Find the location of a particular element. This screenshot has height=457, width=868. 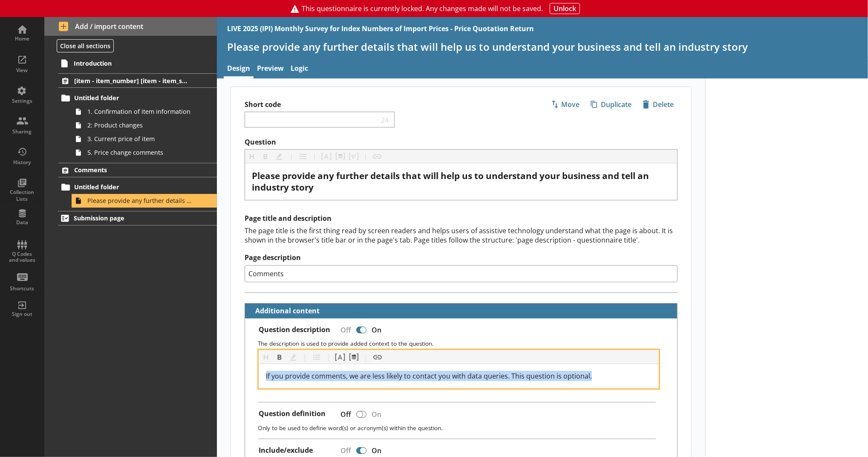

label: Question is located at coordinates (461, 142).